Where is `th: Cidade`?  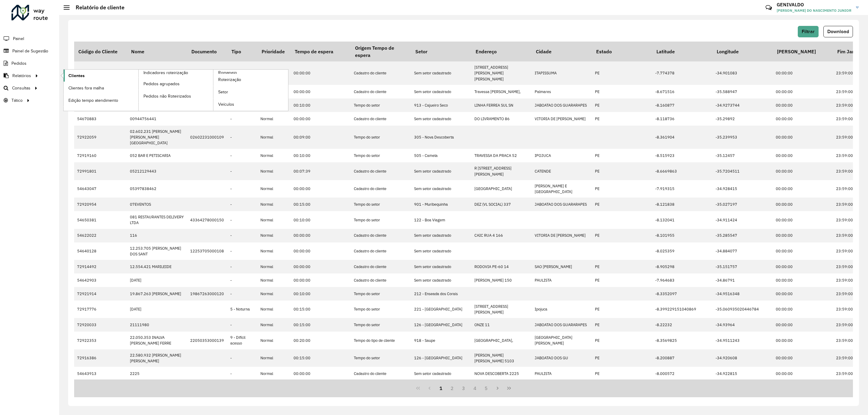
th: Cidade is located at coordinates (561, 51).